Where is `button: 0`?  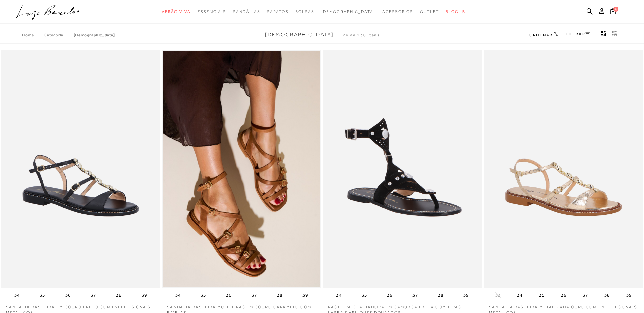
button: 0 is located at coordinates (613, 12).